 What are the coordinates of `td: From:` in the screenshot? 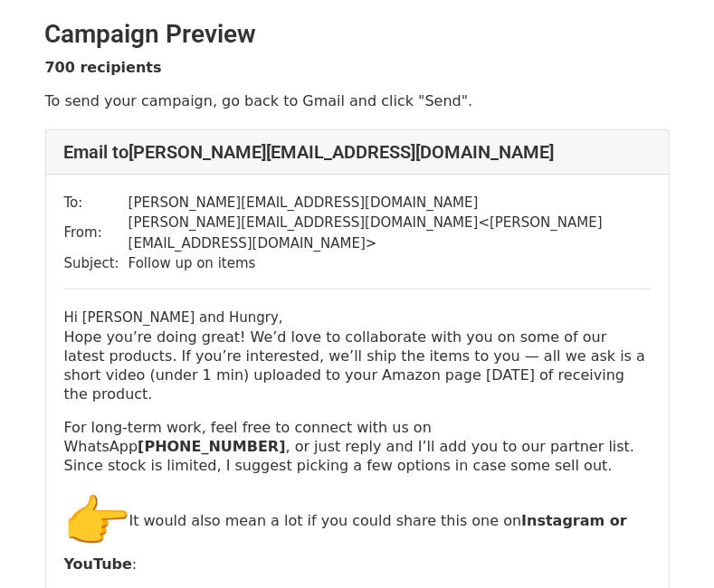 It's located at (96, 233).